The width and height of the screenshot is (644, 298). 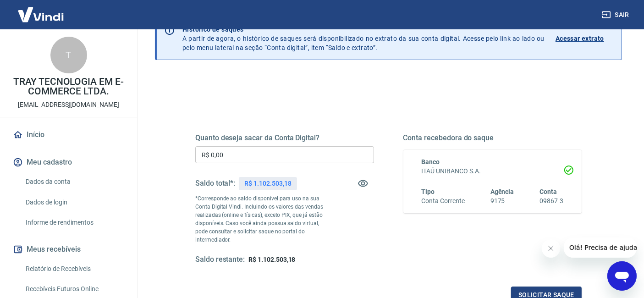 What do you see at coordinates (215, 184) in the screenshot?
I see `h5: Saldo total*:` at bounding box center [215, 184].